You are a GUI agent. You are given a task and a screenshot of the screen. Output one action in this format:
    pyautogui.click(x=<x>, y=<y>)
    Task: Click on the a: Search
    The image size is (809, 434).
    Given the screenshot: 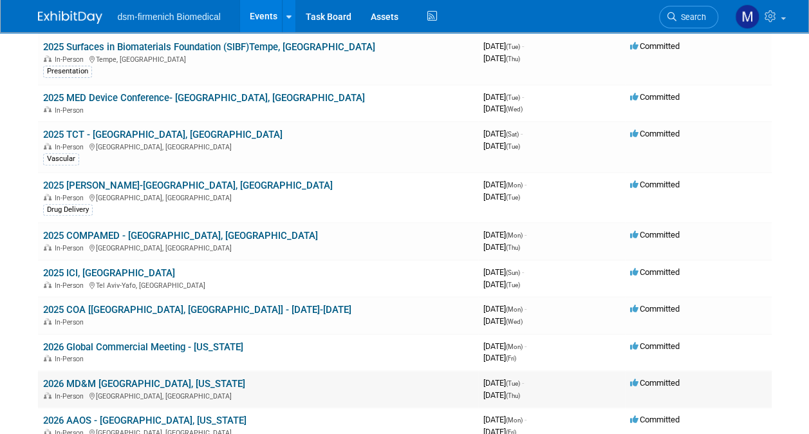 What is the action you would take?
    pyautogui.click(x=689, y=17)
    